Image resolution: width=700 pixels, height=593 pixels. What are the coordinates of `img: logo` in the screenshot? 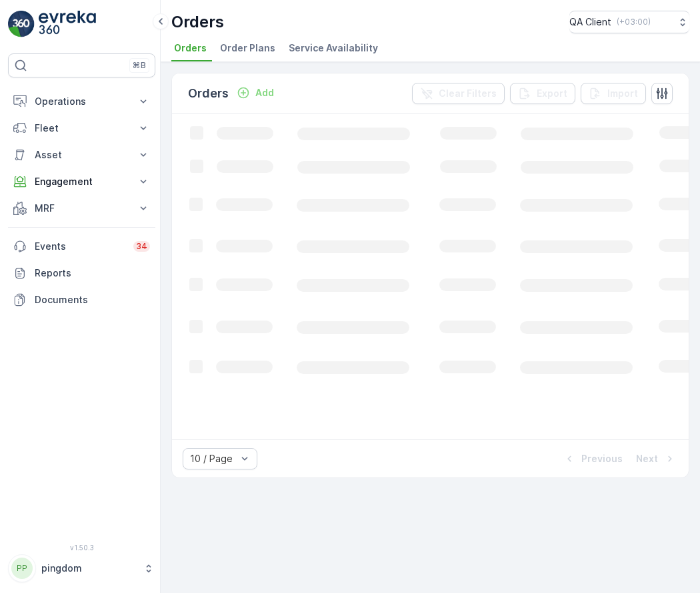 It's located at (21, 24).